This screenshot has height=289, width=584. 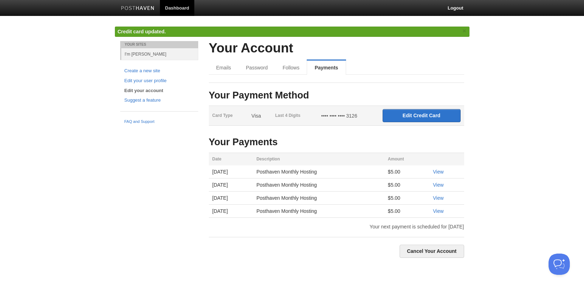 I want to click on th: Last 4 Digits, so click(x=295, y=116).